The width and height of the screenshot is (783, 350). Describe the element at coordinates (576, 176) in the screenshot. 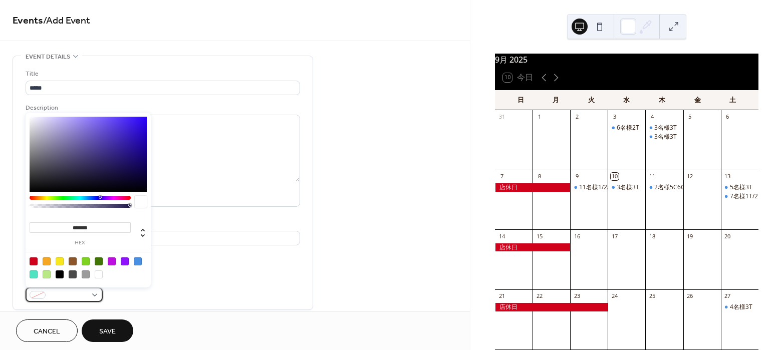

I see `div: 9` at that location.